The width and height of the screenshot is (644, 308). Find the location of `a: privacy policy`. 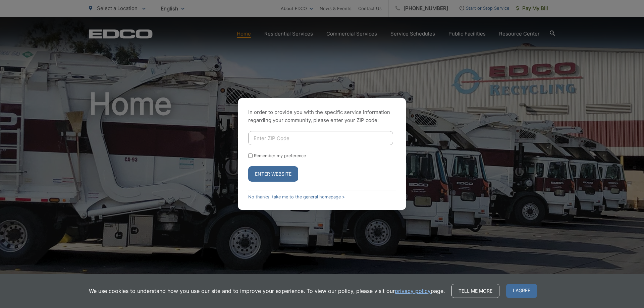

a: privacy policy is located at coordinates (412, 291).